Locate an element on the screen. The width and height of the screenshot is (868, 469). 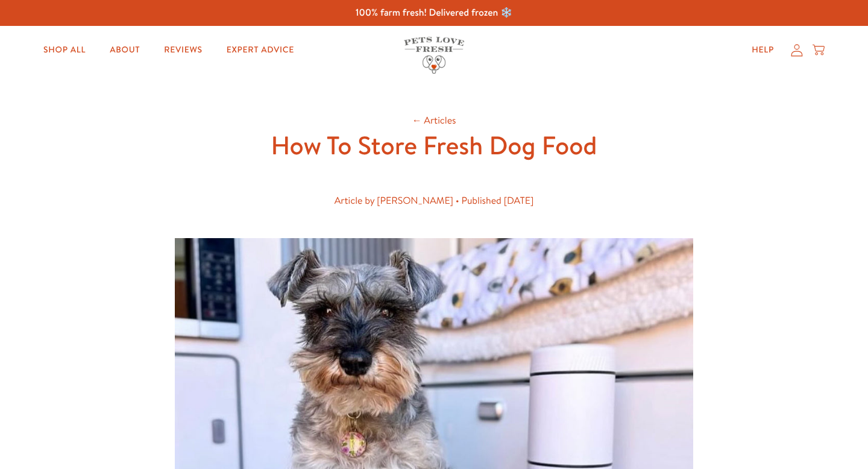
a: Help is located at coordinates (763, 50).